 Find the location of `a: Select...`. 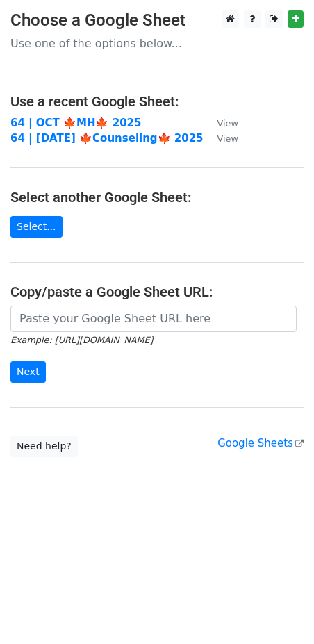

a: Select... is located at coordinates (36, 226).